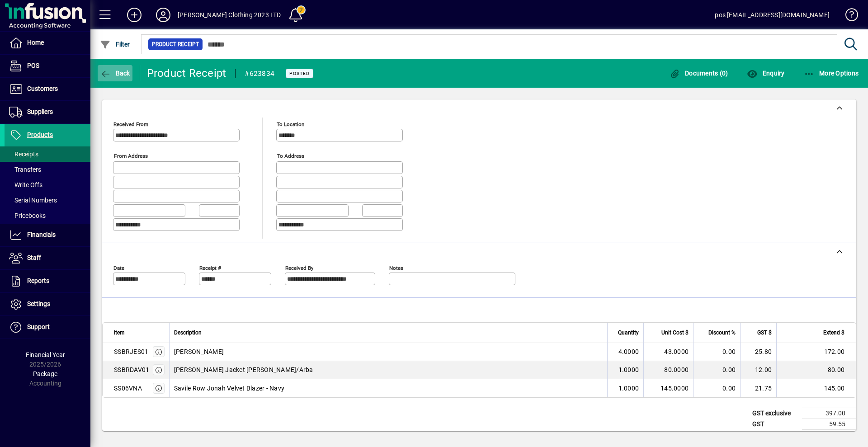 The width and height of the screenshot is (868, 447). Describe the element at coordinates (39, 327) in the screenshot. I see `span: Support` at that location.